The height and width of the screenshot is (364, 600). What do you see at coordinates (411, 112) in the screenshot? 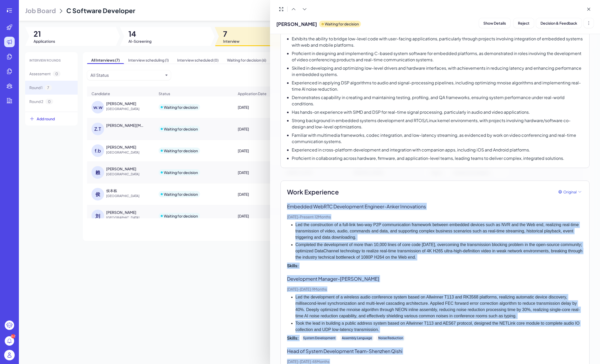
I see `p: Has hands-on experience with SIMD and DSP for real-time signal processing, particularly in audio ...` at bounding box center [411, 112].